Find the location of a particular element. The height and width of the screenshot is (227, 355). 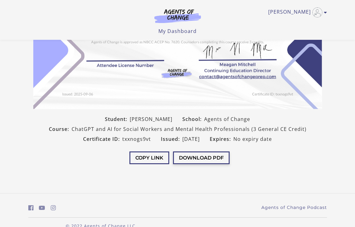

span: School: is located at coordinates (193, 119).